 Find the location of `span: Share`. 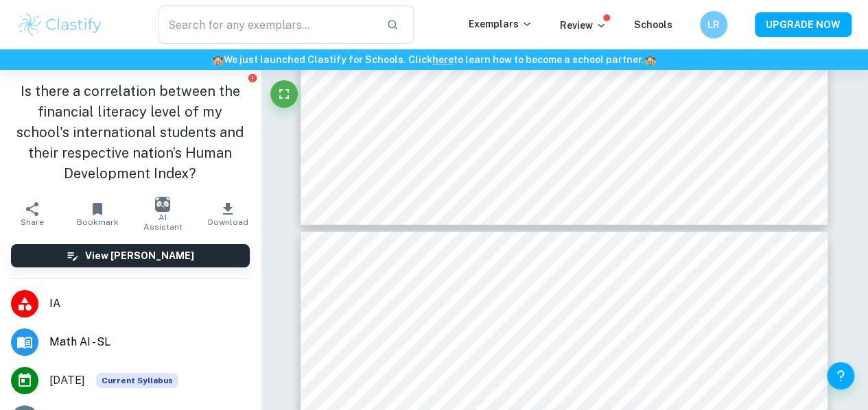

span: Share is located at coordinates (32, 222).